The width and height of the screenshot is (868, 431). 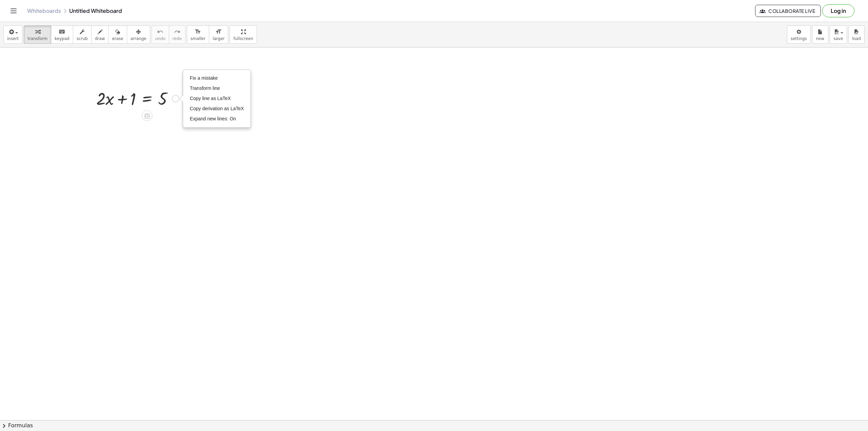 I want to click on span: Copy line as LaTeX, so click(x=210, y=98).